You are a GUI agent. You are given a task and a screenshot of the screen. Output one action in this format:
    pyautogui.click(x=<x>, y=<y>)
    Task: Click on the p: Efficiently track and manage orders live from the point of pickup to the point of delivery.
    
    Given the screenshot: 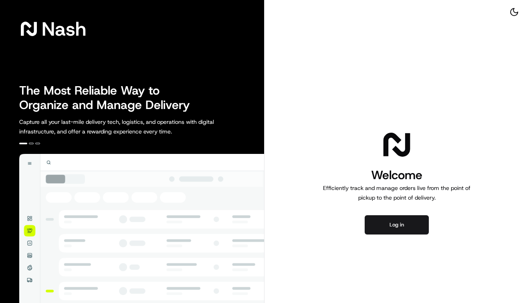 What is the action you would take?
    pyautogui.click(x=397, y=193)
    